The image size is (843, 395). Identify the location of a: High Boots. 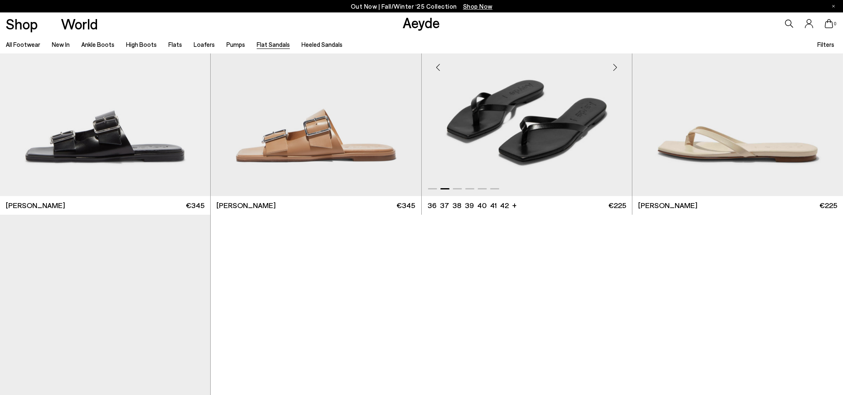
(141, 44).